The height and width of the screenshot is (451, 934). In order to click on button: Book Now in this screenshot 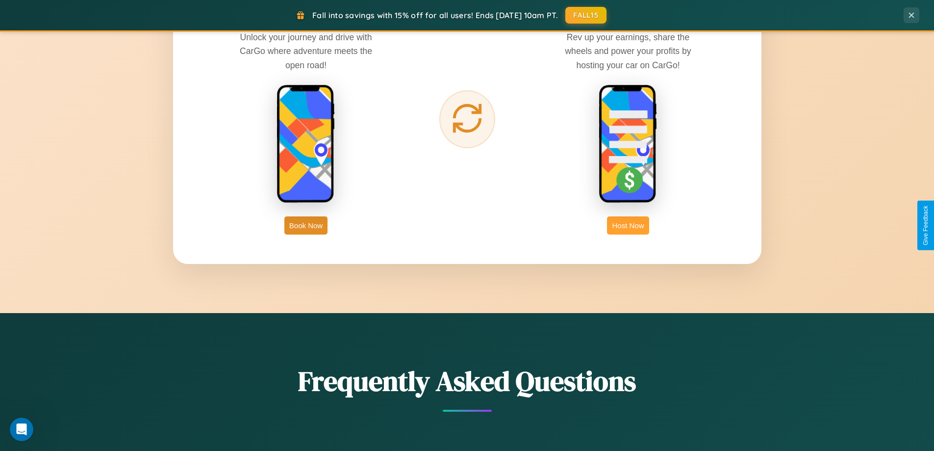, I will do `click(306, 225)`.